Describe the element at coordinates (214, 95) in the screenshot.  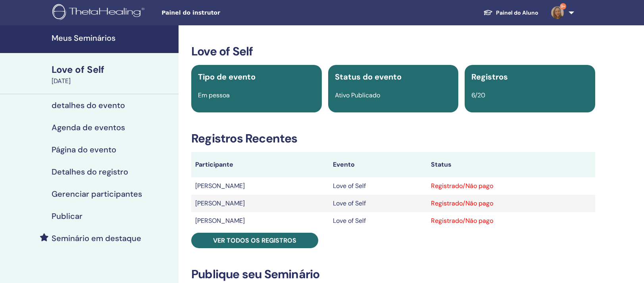
I see `span: Em pessoa` at that location.